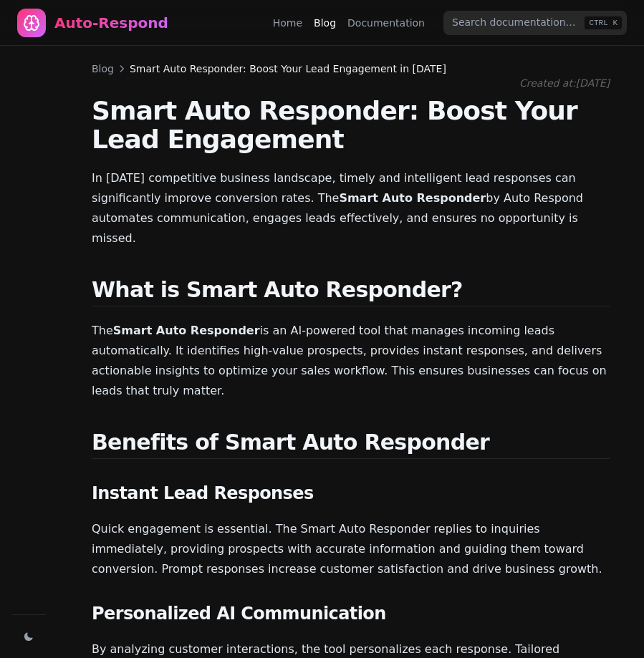 Image resolution: width=644 pixels, height=658 pixels. Describe the element at coordinates (350, 292) in the screenshot. I see `h2: What is Smart Auto Responder?` at that location.